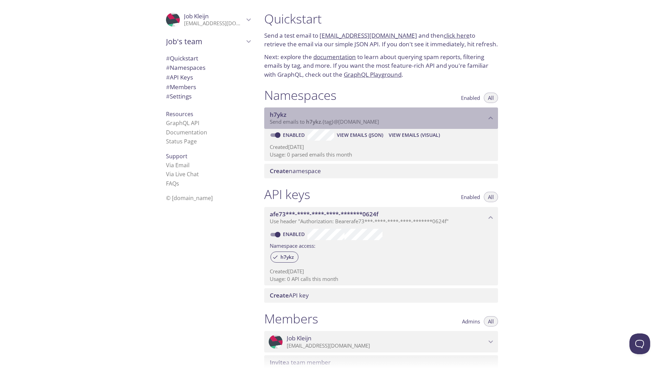 The image size is (664, 368). What do you see at coordinates (414, 135) in the screenshot?
I see `span: View Emails (Visual)` at bounding box center [414, 135].